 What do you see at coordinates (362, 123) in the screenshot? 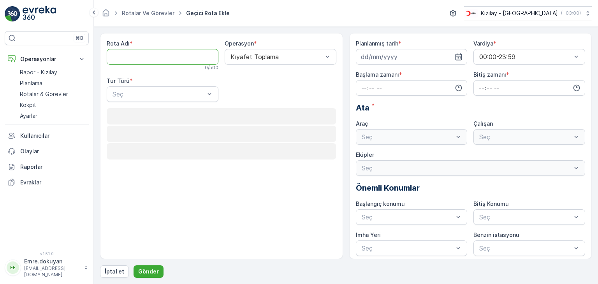
I see `label: Araç` at bounding box center [362, 123].